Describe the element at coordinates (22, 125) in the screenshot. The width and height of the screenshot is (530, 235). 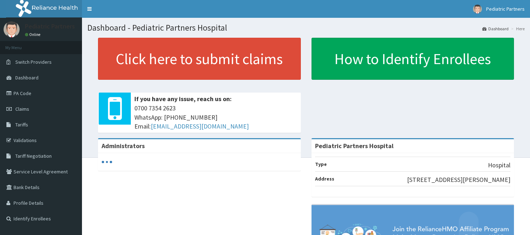
I see `span: Tariffs` at that location.